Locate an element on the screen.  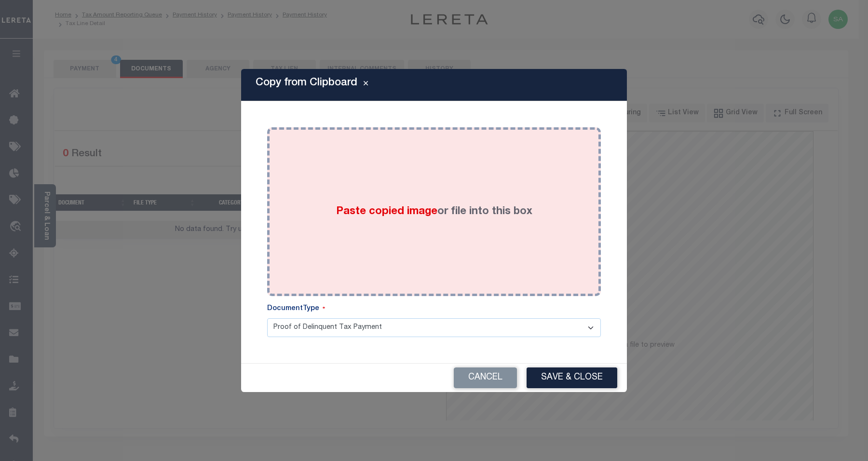
button: Cancel is located at coordinates (485, 378).